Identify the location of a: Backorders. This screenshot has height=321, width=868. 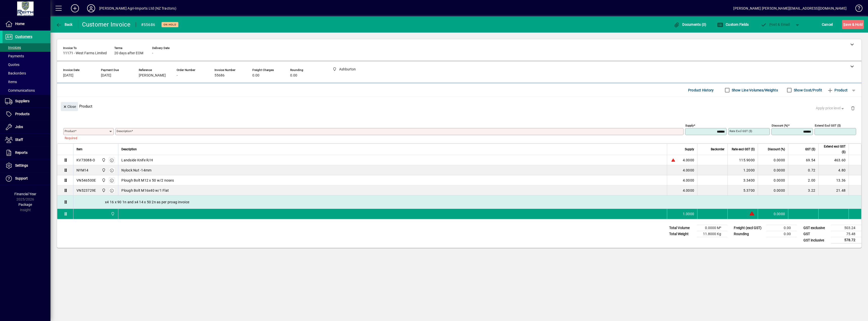
(26, 73).